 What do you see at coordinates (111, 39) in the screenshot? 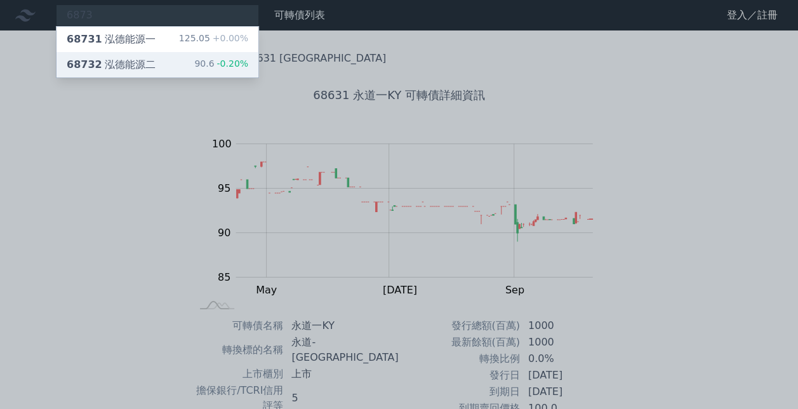
I see `div: 泓德能源一` at bounding box center [111, 39].